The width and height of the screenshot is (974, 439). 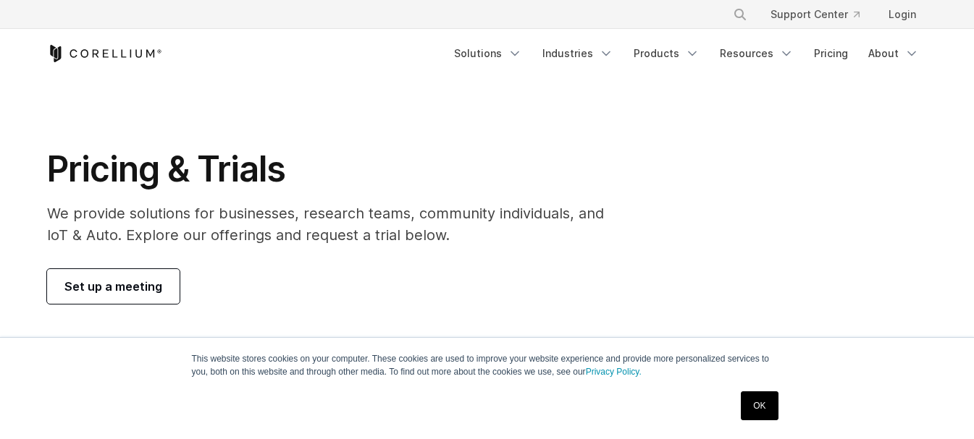 What do you see at coordinates (113, 287) in the screenshot?
I see `a: Set up a meeting` at bounding box center [113, 287].